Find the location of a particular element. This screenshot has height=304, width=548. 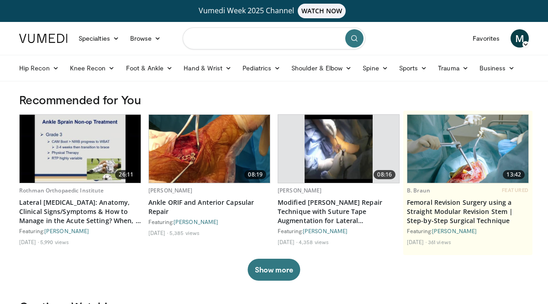

h3: Recommended for You is located at coordinates (274, 100).